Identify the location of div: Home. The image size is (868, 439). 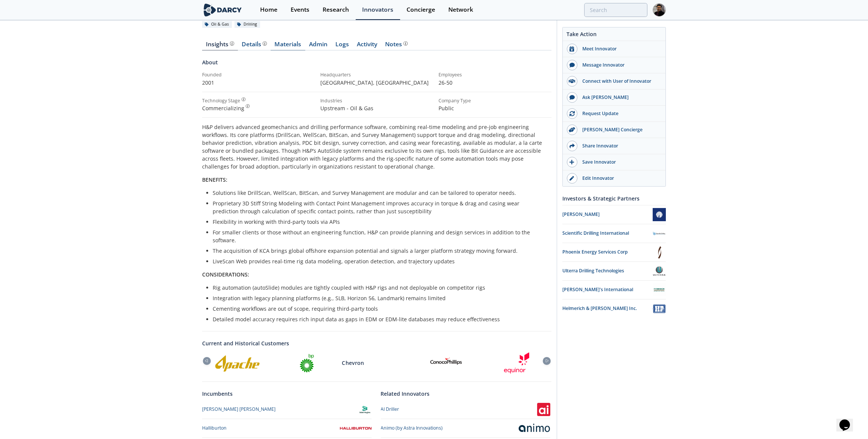
(269, 10).